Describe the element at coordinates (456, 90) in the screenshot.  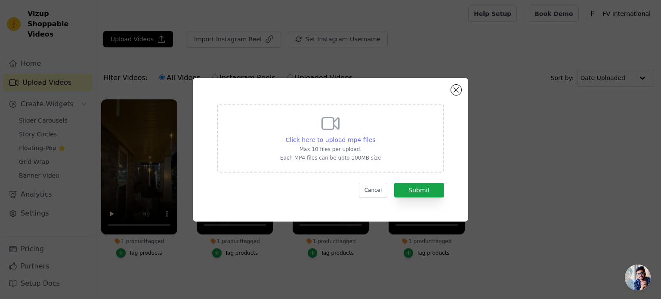
I see `button: Close modal` at that location.